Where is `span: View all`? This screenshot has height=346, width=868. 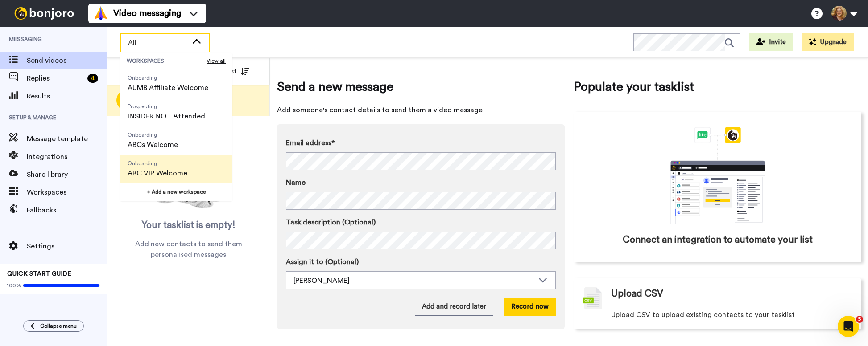
span: View all is located at coordinates (216, 61).